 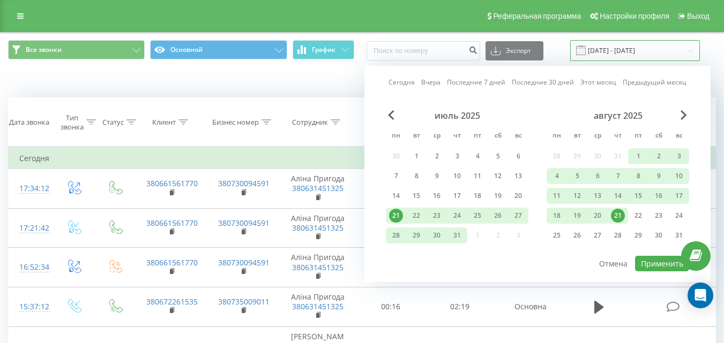 I want to click on div: 28, so click(x=618, y=236).